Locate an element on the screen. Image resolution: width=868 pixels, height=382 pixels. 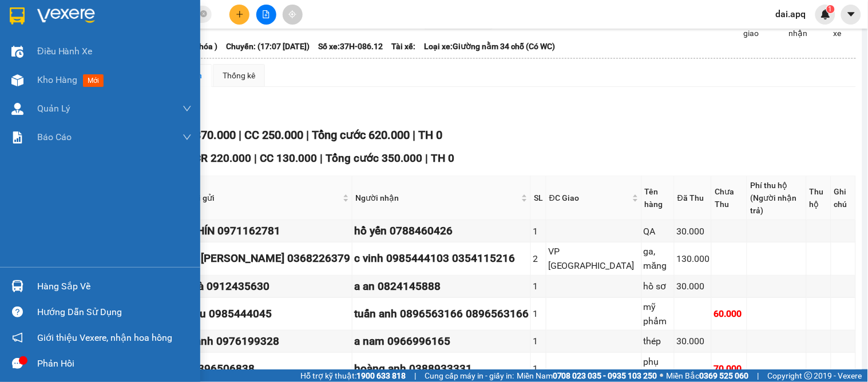
img: icon-new-feature is located at coordinates (826, 15).